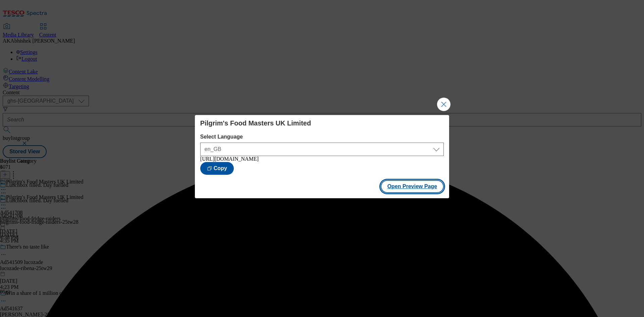  What do you see at coordinates (322, 123) in the screenshot?
I see `h4: Pilgrim's Food Masters UK Limited` at bounding box center [322, 123].